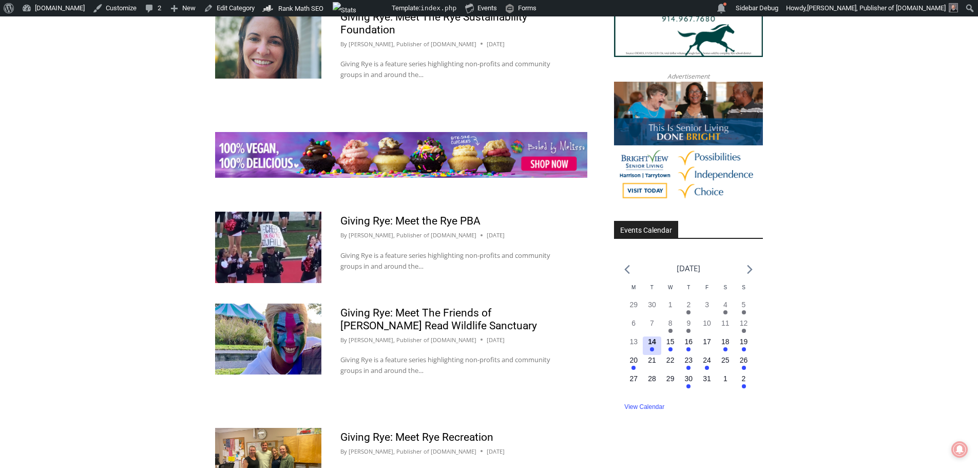 The width and height of the screenshot is (978, 468). What do you see at coordinates (671, 323) in the screenshot?
I see `time: 8` at bounding box center [671, 323].